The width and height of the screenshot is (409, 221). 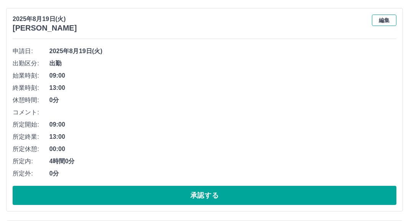 I want to click on button: 編集, so click(x=384, y=20).